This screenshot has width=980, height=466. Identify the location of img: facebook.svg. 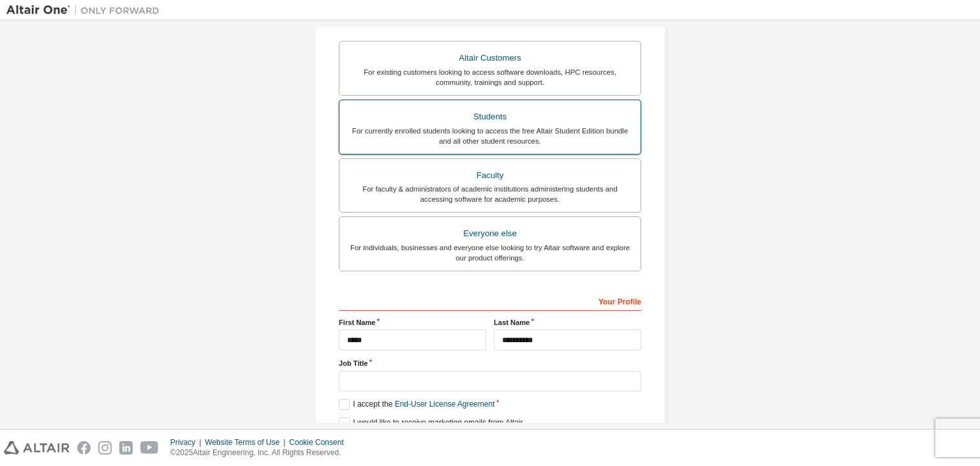
(83, 447).